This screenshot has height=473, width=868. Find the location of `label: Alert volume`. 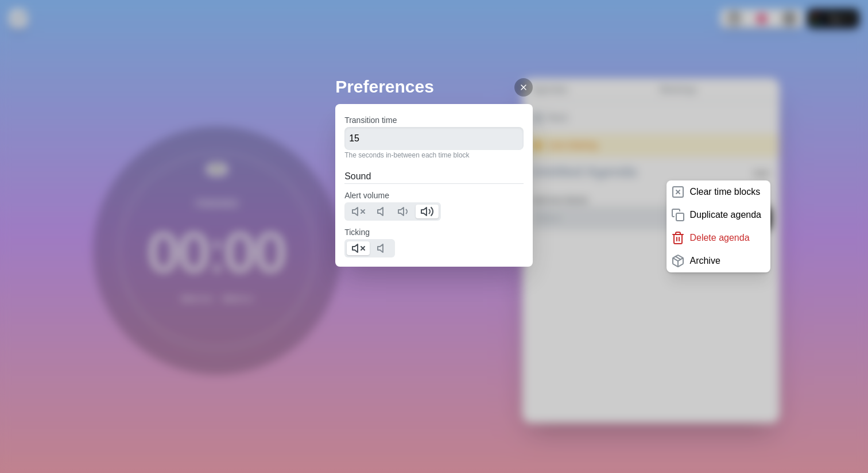

label: Alert volume is located at coordinates (367, 195).